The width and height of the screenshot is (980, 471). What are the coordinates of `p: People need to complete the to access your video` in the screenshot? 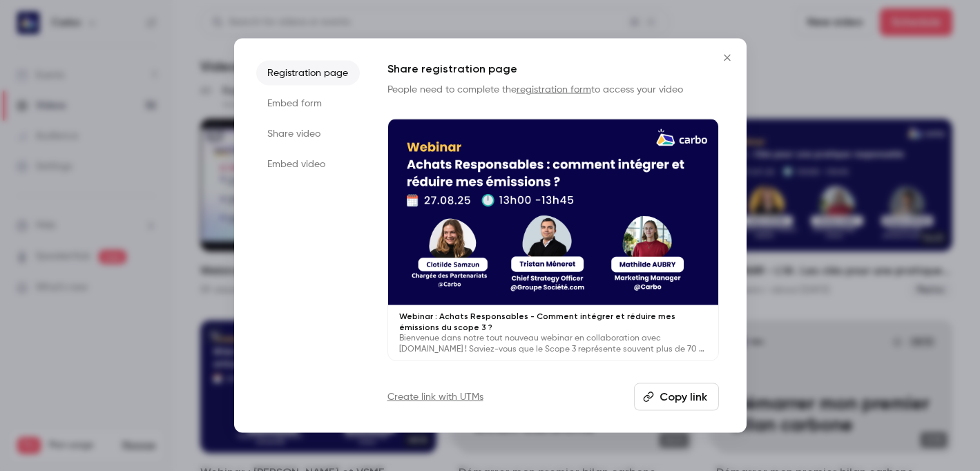 It's located at (553, 90).